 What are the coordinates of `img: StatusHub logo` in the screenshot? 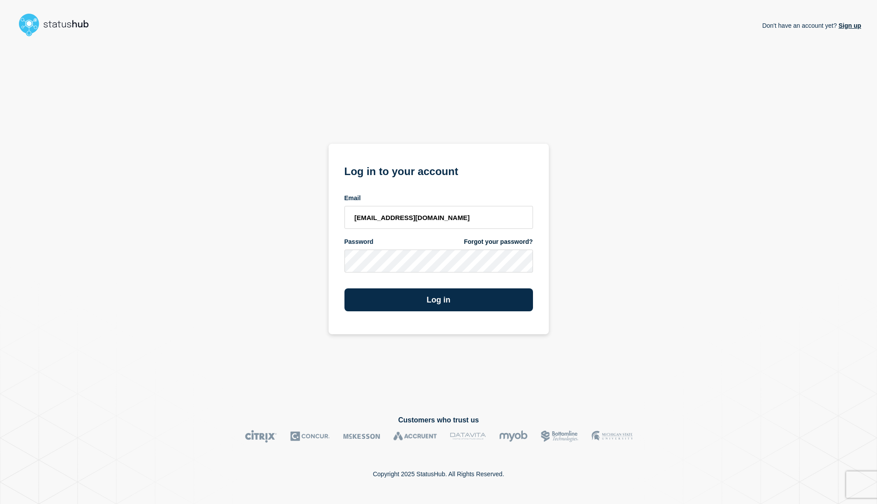 It's located at (58, 25).